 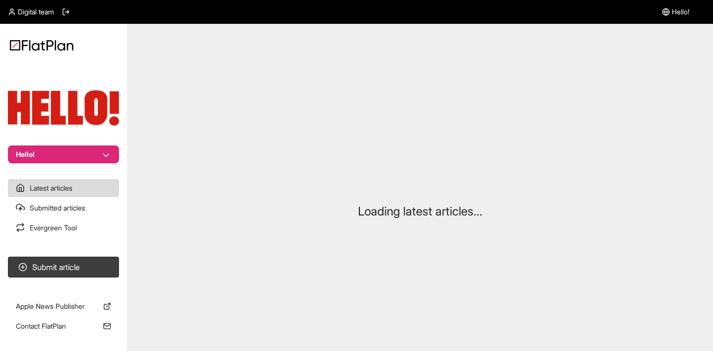 What do you see at coordinates (63, 228) in the screenshot?
I see `a: Evergreen Tool` at bounding box center [63, 228].